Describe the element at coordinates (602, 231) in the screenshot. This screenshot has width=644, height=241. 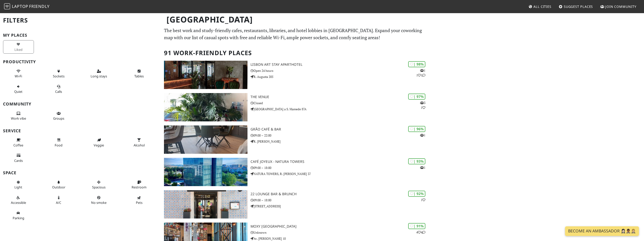
I see `a: Become an Ambassador 🤵🏻‍♀️🤵🏾‍♂️🤵🏼‍♀️` at that location.